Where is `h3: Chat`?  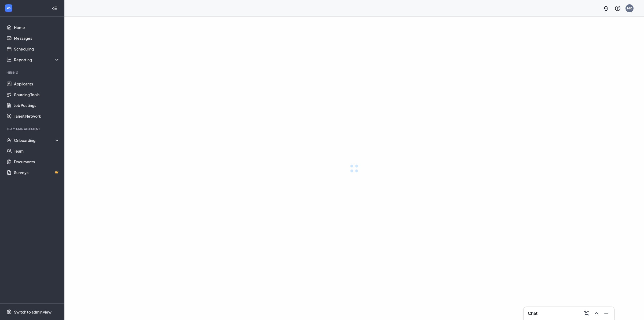
h3: Chat is located at coordinates (533, 313).